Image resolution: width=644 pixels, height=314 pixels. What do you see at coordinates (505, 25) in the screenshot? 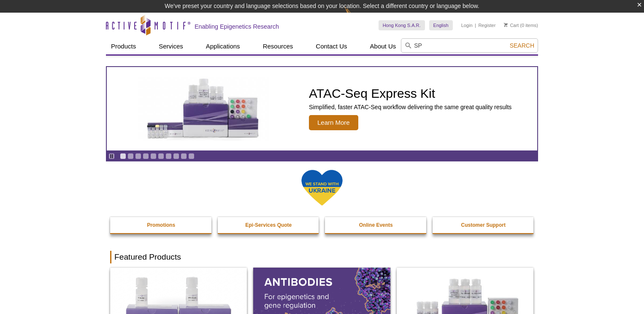
I see `img: Your Cart` at bounding box center [505, 25].